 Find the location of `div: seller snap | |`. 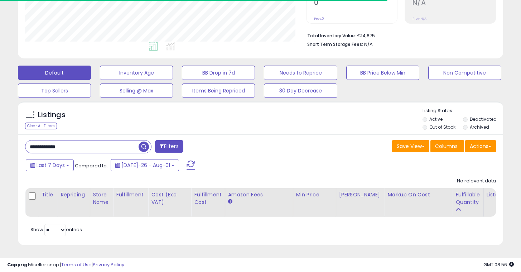

div: seller snap | | is located at coordinates (66, 265).